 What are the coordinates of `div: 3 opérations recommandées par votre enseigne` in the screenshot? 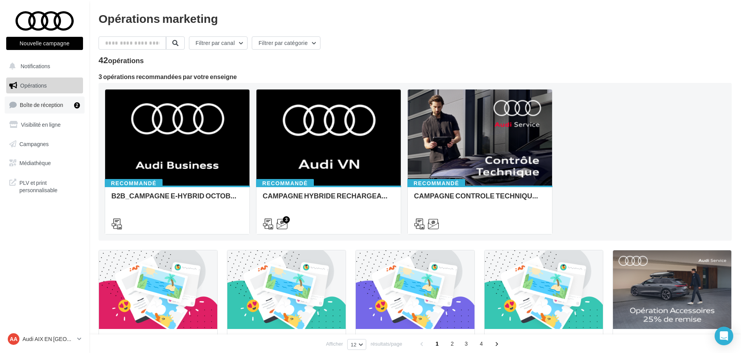 It's located at (415, 77).